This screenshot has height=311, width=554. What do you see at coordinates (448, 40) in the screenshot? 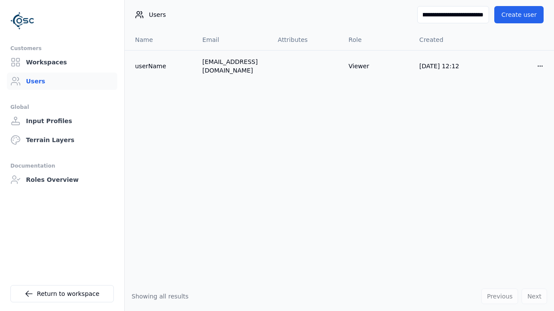
I see `th: Created` at bounding box center [448, 40].